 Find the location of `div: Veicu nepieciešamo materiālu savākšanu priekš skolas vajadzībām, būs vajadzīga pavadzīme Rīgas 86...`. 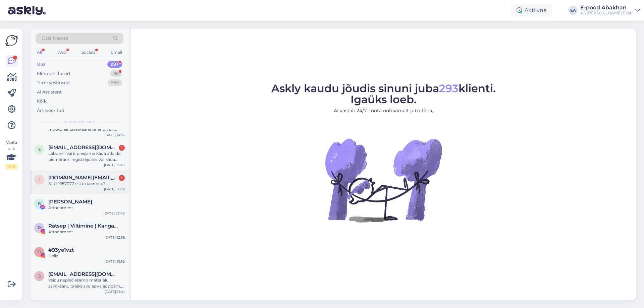

div: Veicu nepieciešamo materiālu savākšanu priekš skolas vajadzībām, būs vajadzīga pavadzīme Rīgas 86... is located at coordinates (86, 283).